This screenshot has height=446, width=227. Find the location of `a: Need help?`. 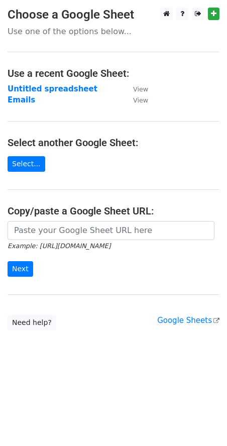

a: Need help? is located at coordinates (32, 322).